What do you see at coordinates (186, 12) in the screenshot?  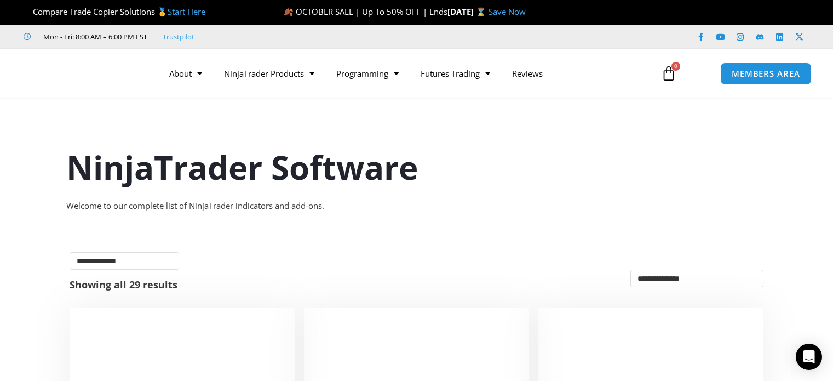 I see `a: Start Here` at bounding box center [186, 12].